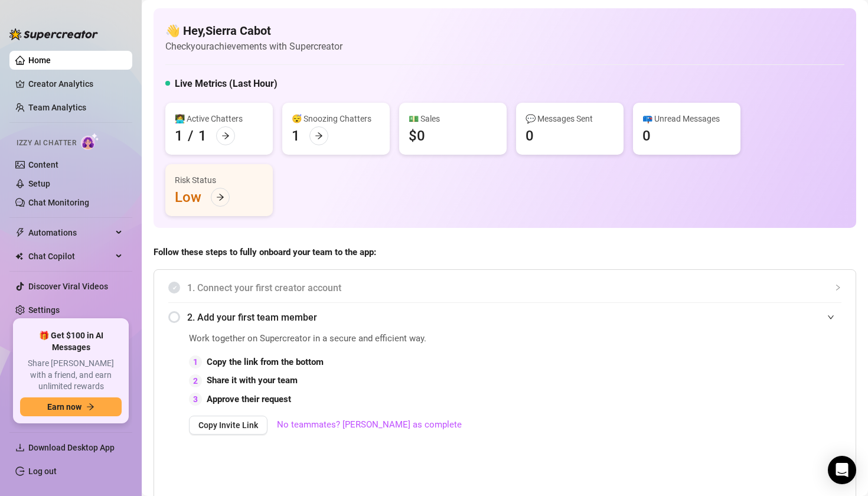 This screenshot has width=868, height=496. Describe the element at coordinates (39, 183) in the screenshot. I see `a: Setup` at that location.